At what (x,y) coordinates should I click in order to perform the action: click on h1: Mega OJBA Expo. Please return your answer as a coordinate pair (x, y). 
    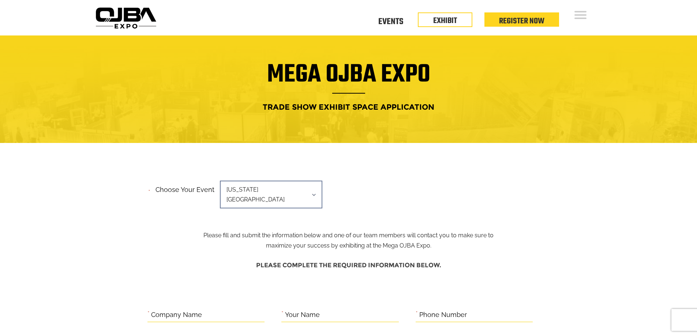
    Looking at the image, I should click on (349, 79).